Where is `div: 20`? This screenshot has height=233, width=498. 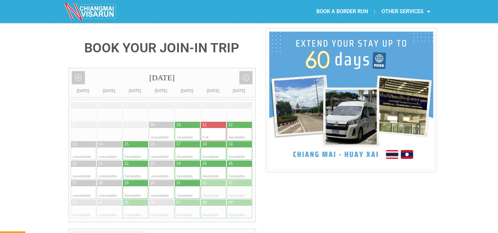 div: 20 is located at coordinates (74, 164).